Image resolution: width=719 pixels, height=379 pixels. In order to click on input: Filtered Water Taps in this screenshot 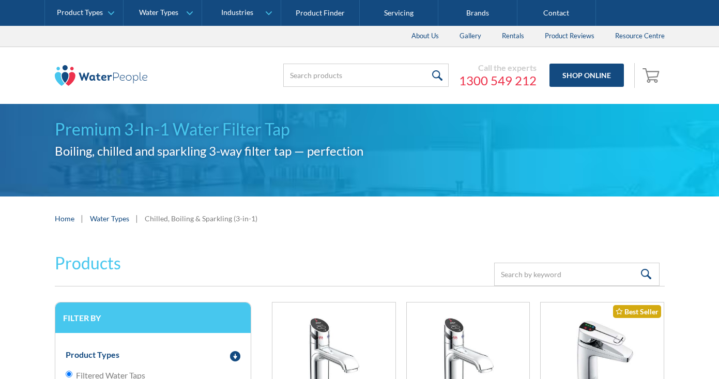, I will do `click(69, 373)`.